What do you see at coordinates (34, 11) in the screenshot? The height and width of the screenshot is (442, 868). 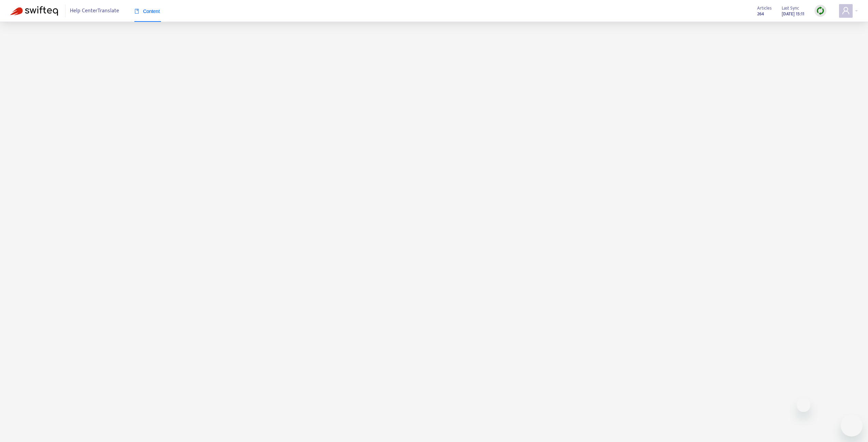 I see `img: Swifteq` at bounding box center [34, 11].